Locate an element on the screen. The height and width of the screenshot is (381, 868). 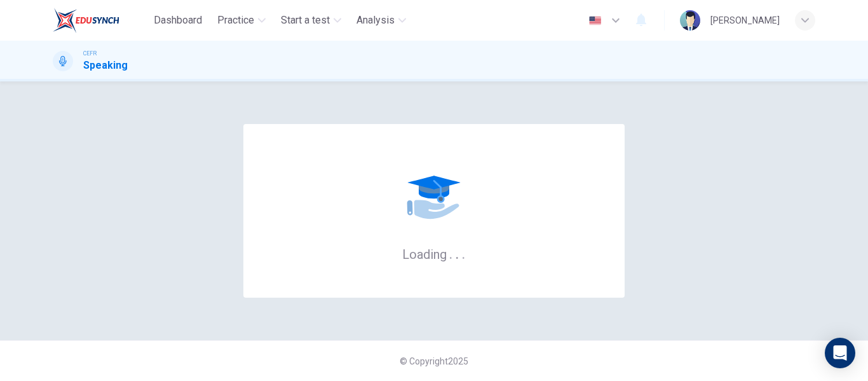
a: EduSynch logo is located at coordinates (100, 20).